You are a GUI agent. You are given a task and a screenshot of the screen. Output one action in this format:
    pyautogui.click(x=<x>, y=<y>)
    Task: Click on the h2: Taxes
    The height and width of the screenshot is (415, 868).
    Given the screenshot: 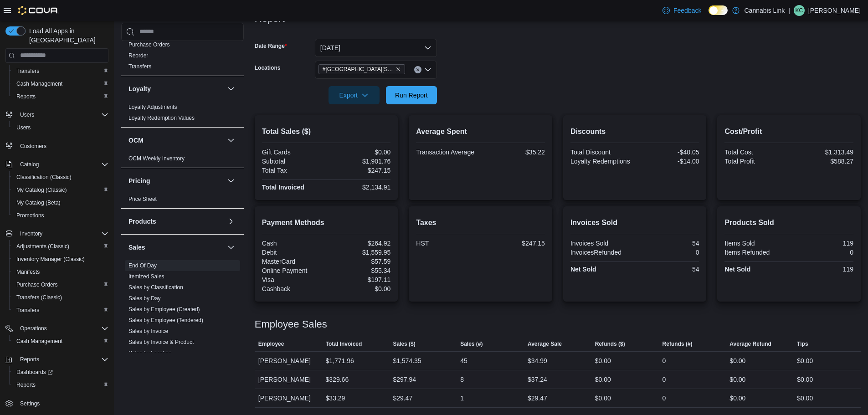 What is the action you would take?
    pyautogui.click(x=480, y=222)
    